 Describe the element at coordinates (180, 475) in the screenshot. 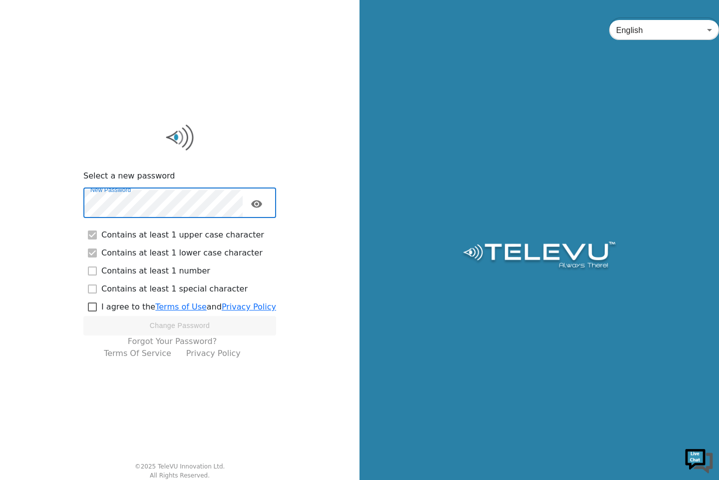

I see `div: All Rights Reserved.` at that location.